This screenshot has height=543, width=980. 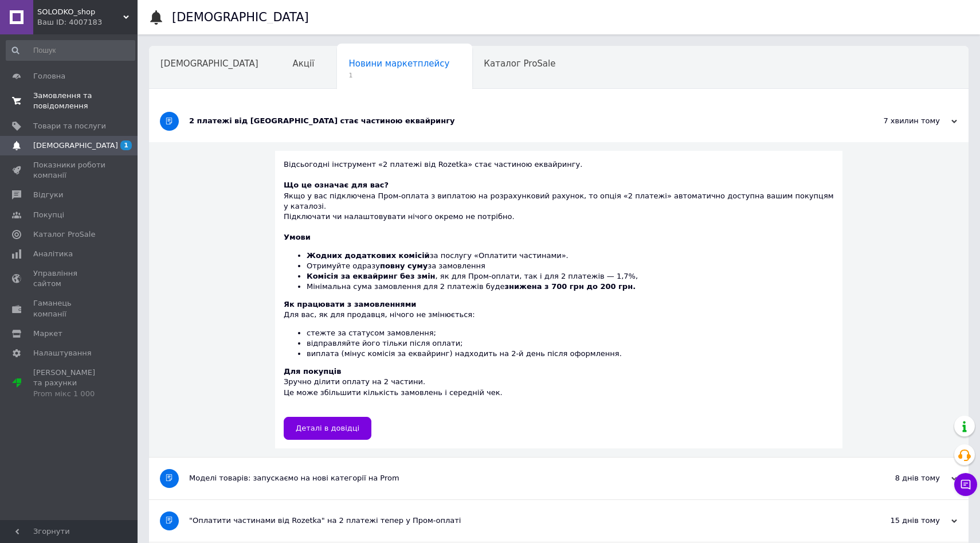 I want to click on li: , як для Пром-оплати, так і для 2 платежів — 1,7%,, so click(x=571, y=277).